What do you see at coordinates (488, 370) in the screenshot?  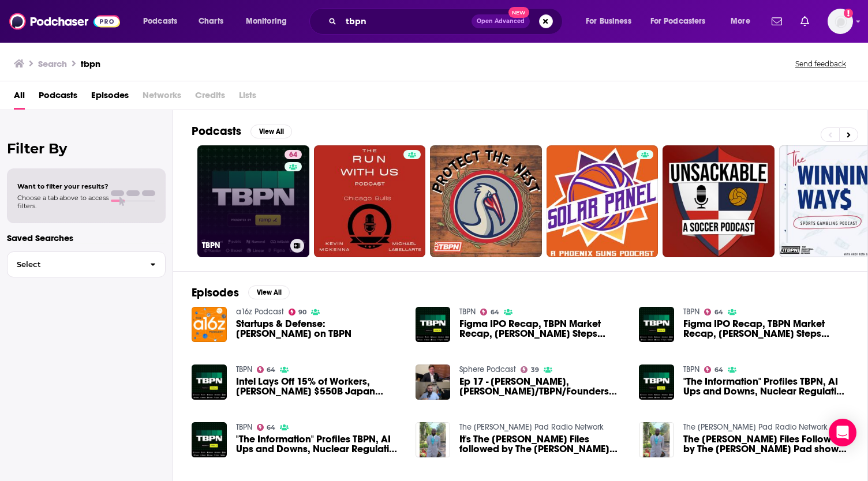 I see `a: Sphere Podcast` at bounding box center [488, 370].